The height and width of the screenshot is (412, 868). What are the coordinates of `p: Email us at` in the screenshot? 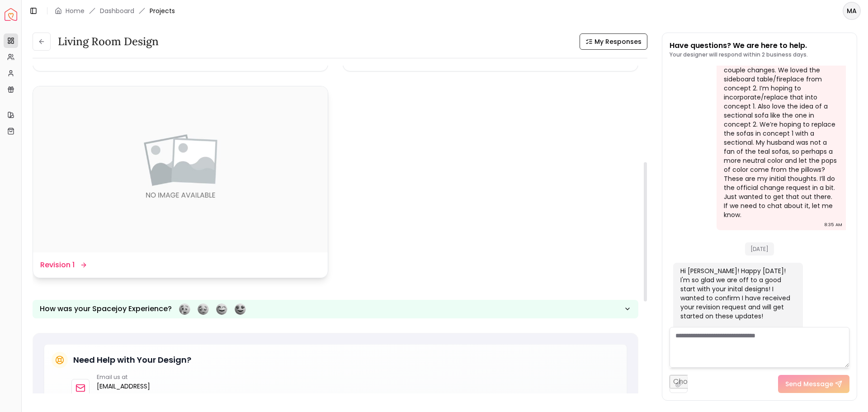 It's located at (147, 377).